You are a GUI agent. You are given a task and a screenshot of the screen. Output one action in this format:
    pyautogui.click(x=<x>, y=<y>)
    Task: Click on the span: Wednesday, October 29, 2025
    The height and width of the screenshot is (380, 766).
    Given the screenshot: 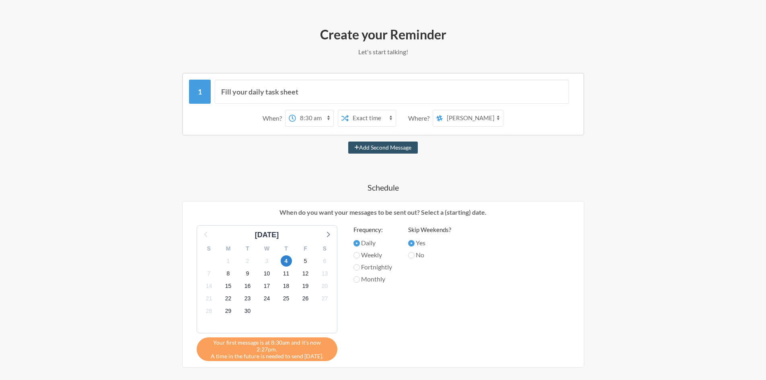 What is the action you would take?
    pyautogui.click(x=228, y=311)
    